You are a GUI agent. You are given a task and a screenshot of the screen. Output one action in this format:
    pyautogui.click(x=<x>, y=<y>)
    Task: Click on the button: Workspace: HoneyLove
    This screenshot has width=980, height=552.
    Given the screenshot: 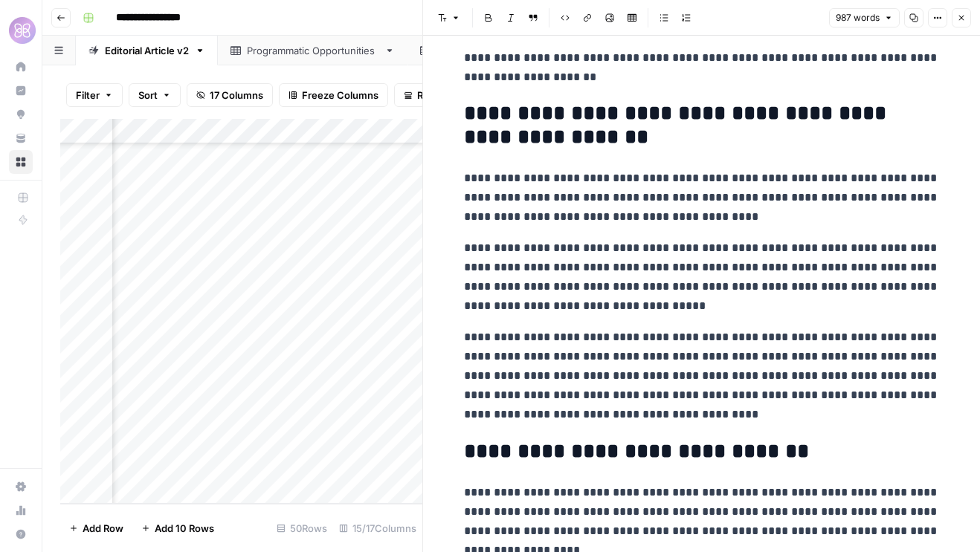 What is the action you would take?
    pyautogui.click(x=21, y=31)
    